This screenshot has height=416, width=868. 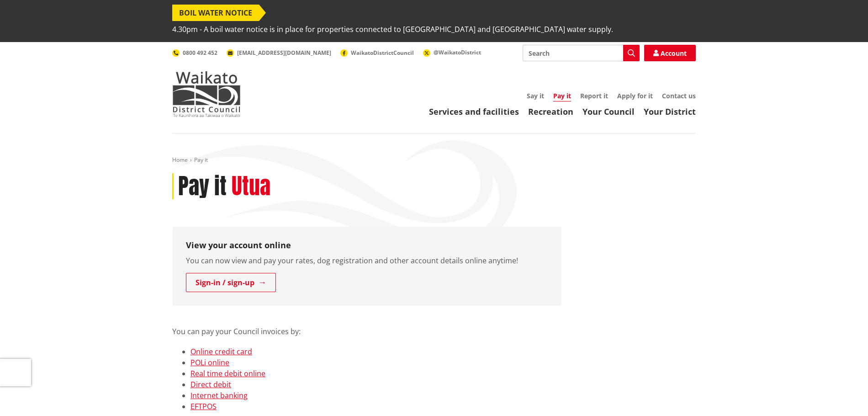 What do you see at coordinates (593, 95) in the screenshot?
I see `a: Report it` at bounding box center [593, 95].